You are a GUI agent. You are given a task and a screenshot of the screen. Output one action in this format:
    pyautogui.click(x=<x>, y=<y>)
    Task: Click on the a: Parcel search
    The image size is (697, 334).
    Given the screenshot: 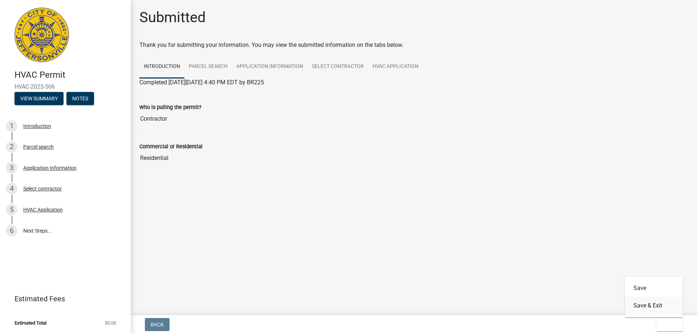 What is the action you would take?
    pyautogui.click(x=208, y=67)
    